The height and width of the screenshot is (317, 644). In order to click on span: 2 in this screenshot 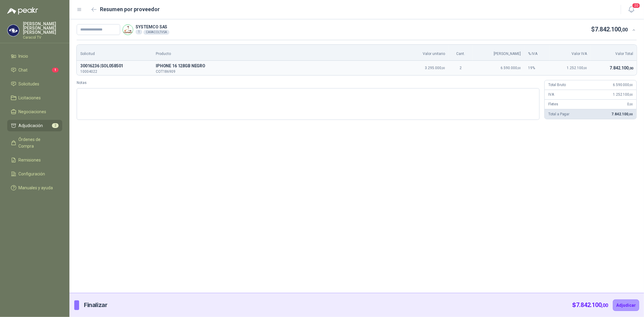, I will do `click(55, 125)`.